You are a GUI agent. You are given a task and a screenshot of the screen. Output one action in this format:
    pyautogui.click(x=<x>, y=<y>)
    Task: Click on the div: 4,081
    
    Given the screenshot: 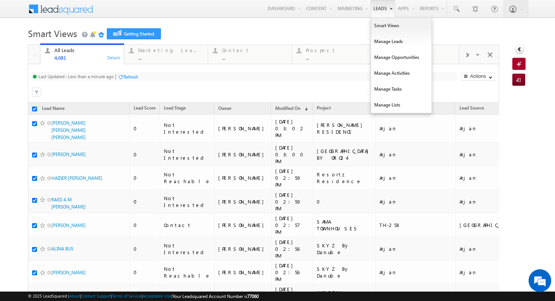 What is the action you would take?
    pyautogui.click(x=87, y=57)
    